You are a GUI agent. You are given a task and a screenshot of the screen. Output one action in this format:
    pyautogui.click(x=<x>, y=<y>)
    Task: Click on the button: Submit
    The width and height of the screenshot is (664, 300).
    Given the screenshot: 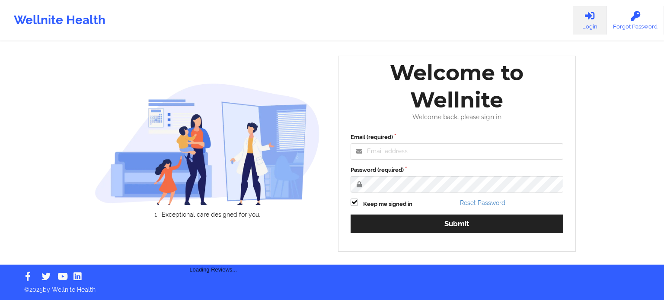 What is the action you would take?
    pyautogui.click(x=457, y=224)
    